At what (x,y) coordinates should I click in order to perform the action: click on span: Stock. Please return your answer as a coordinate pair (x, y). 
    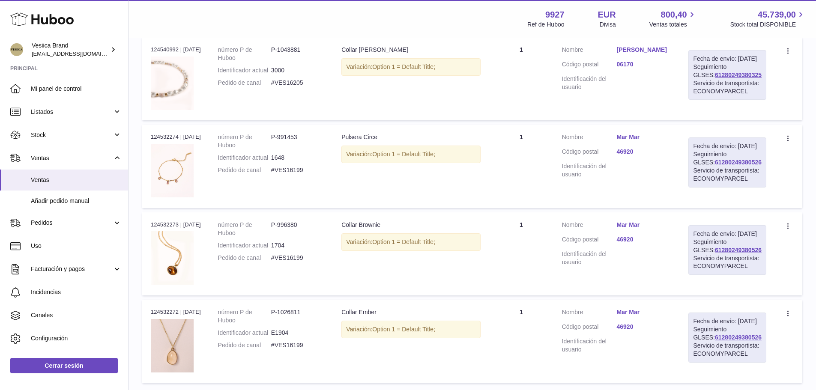
    Looking at the image, I should click on (72, 135).